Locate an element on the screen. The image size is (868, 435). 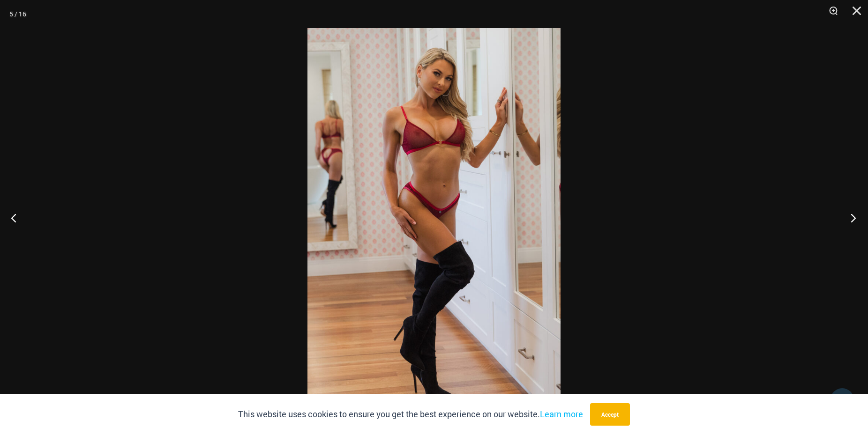
a: Learn more is located at coordinates (561, 414).